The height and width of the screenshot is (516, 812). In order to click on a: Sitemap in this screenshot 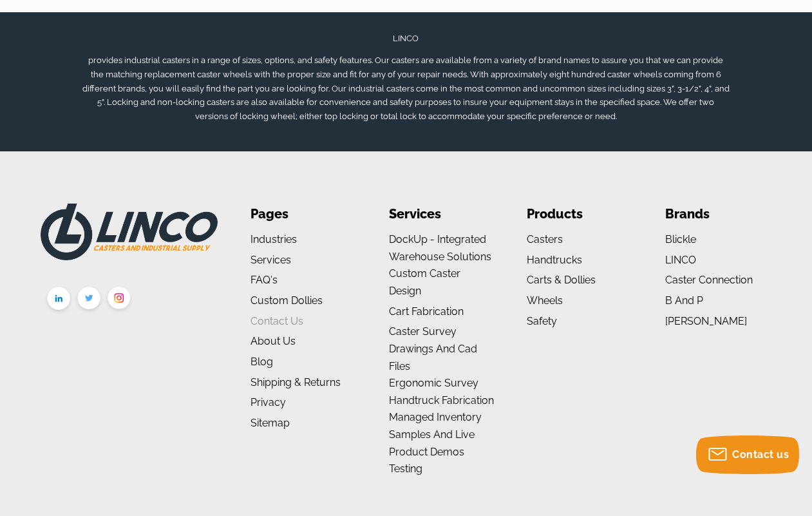, I will do `click(270, 423)`.